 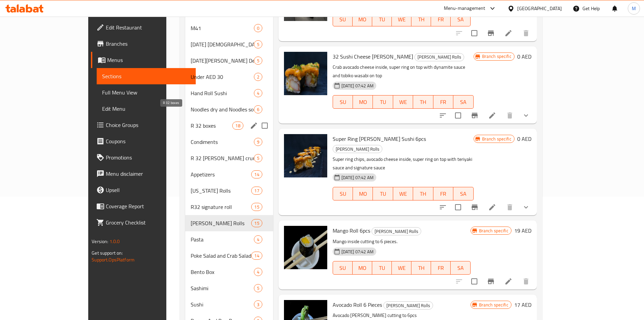 I want to click on a: Upsell, so click(x=143, y=190).